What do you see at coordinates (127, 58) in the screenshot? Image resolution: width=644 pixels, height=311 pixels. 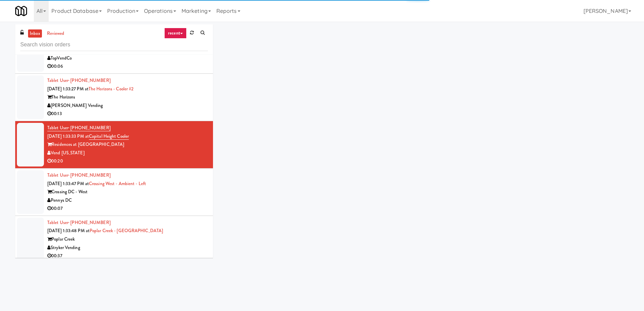 I see `div: TopVendCo` at bounding box center [127, 58].